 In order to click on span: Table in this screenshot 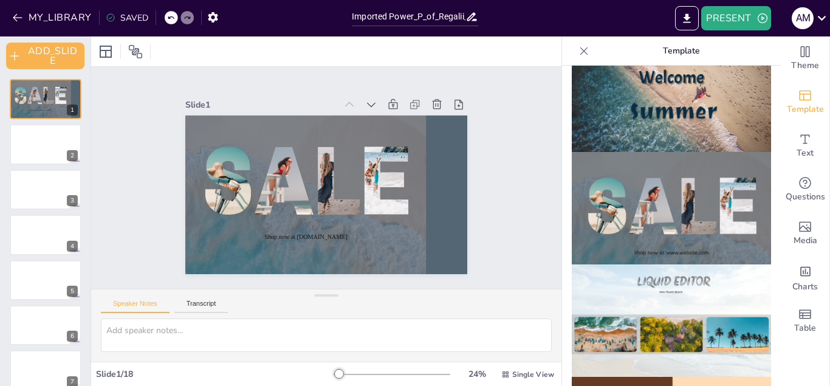, I will do `click(805, 328)`.